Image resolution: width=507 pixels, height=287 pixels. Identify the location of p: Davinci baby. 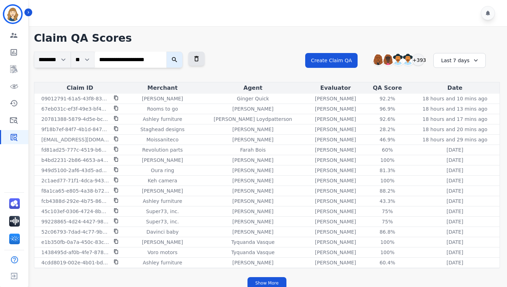
(162, 232).